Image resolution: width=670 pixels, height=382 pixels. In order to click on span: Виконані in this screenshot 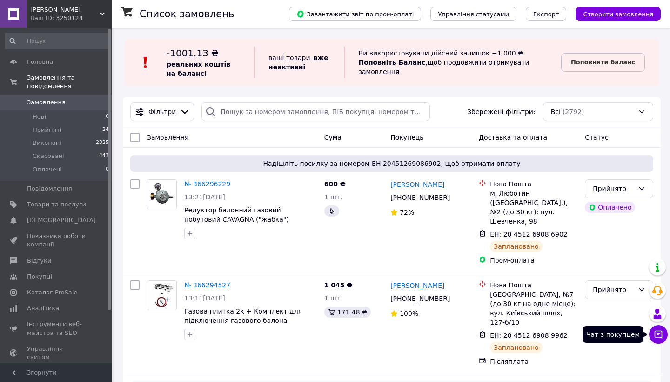, I will do `click(47, 143)`.